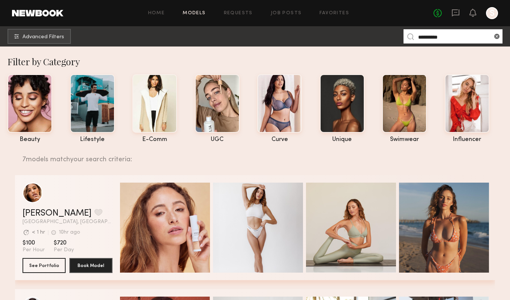 The height and width of the screenshot is (300, 510). Describe the element at coordinates (256, 155) in the screenshot. I see `div: 7 models match your search criteria:` at that location.